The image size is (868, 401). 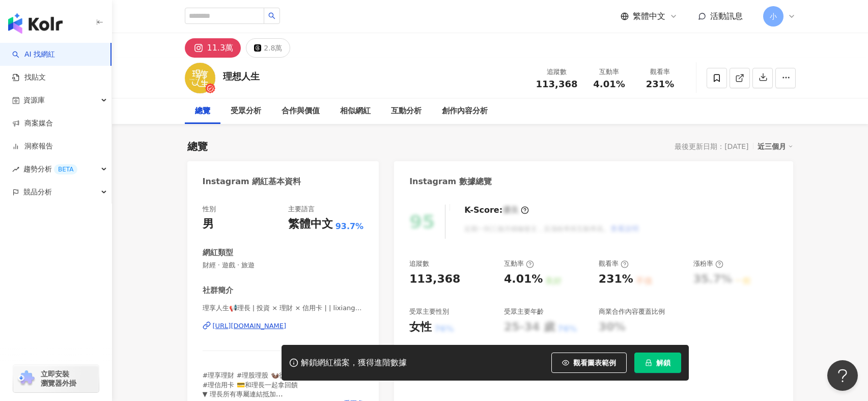 I want to click on div: 11.3萬, so click(x=221, y=47).